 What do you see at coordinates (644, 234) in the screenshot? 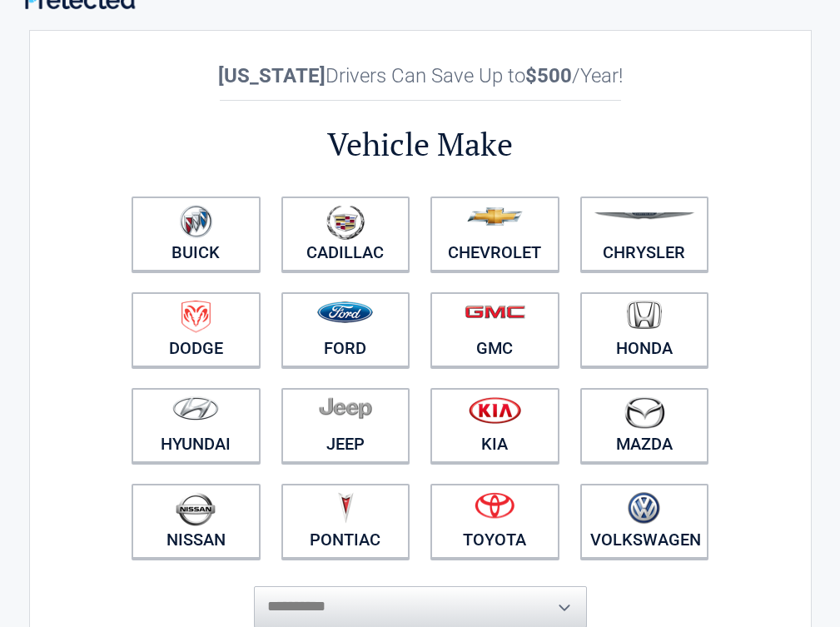
I see `a: Chrysler` at bounding box center [644, 234].